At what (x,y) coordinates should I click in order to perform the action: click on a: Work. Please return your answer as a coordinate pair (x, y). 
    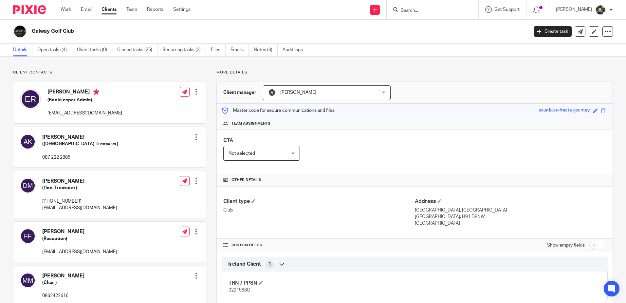
    Looking at the image, I should click on (66, 9).